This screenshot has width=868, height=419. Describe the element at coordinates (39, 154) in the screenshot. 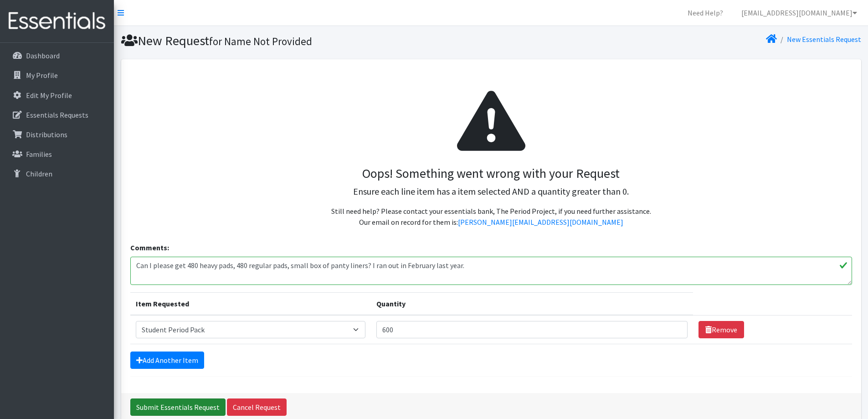

I see `p: Families` at that location.